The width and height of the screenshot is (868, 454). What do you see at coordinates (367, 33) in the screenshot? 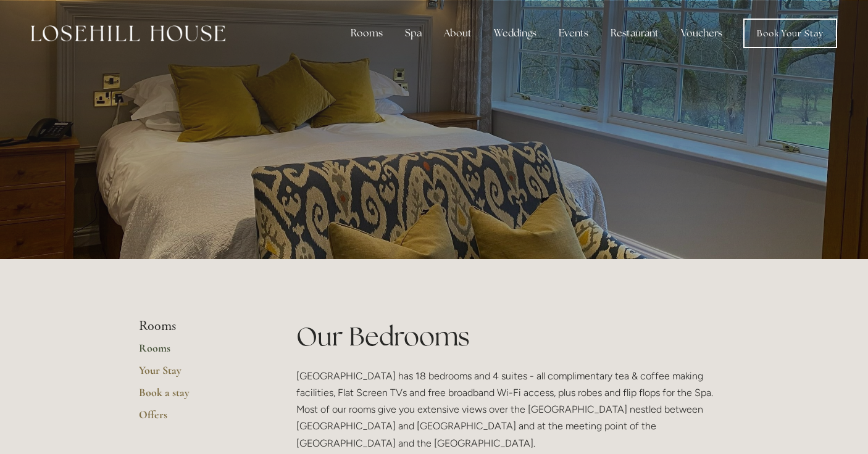
I see `div: Rooms` at bounding box center [367, 33].